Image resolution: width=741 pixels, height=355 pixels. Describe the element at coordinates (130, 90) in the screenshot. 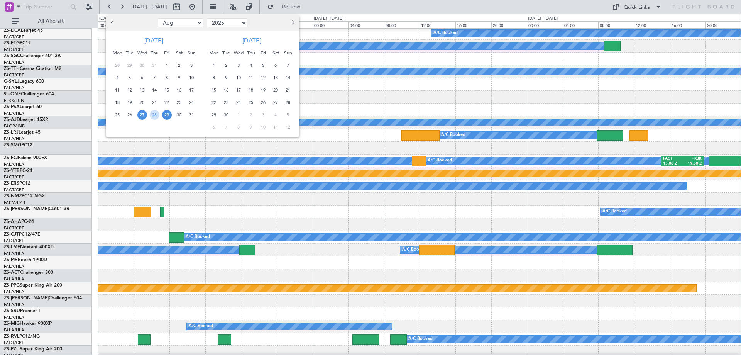

I see `div: 12-8-2025` at that location.